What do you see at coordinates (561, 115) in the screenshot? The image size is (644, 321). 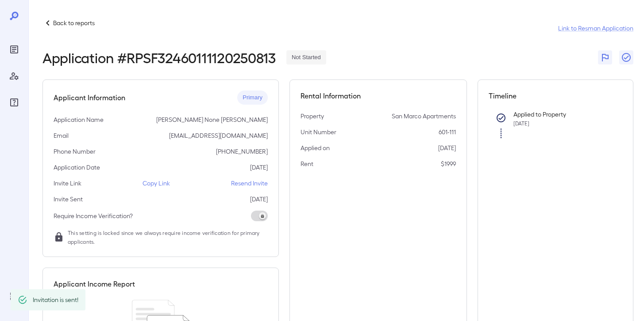 I see `p: Applied to Property` at bounding box center [561, 115].